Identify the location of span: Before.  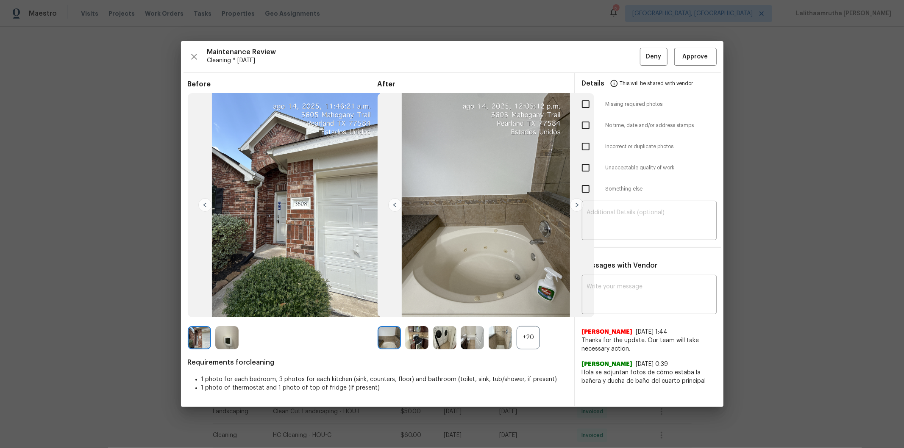
(283, 84).